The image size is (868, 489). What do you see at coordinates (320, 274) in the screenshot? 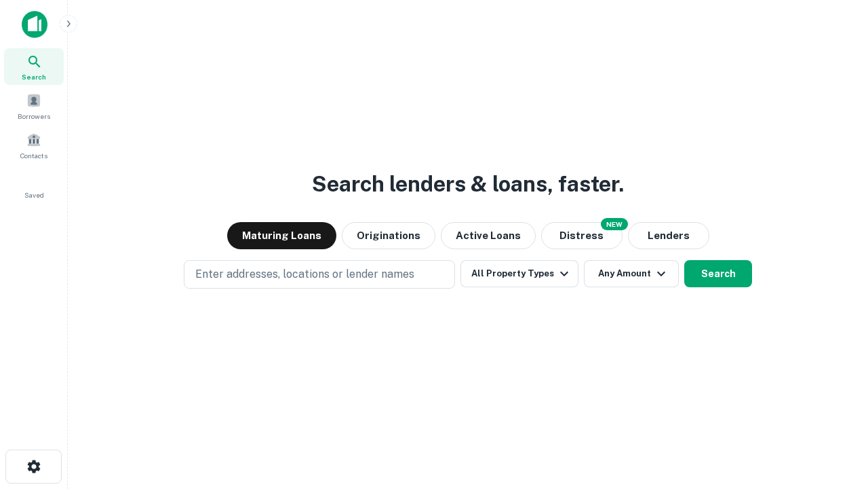
I see `button: Enter addresses, locations or lender names` at bounding box center [320, 274].